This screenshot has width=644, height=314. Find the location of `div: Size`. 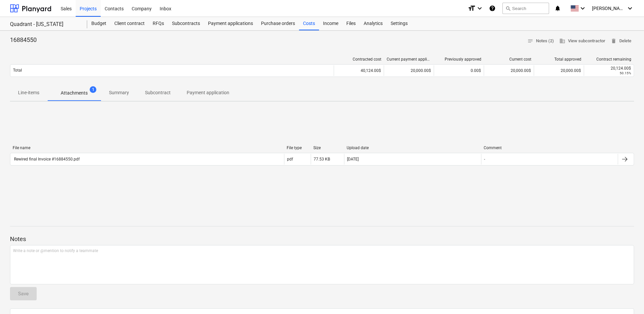

div: Size is located at coordinates (327, 148).